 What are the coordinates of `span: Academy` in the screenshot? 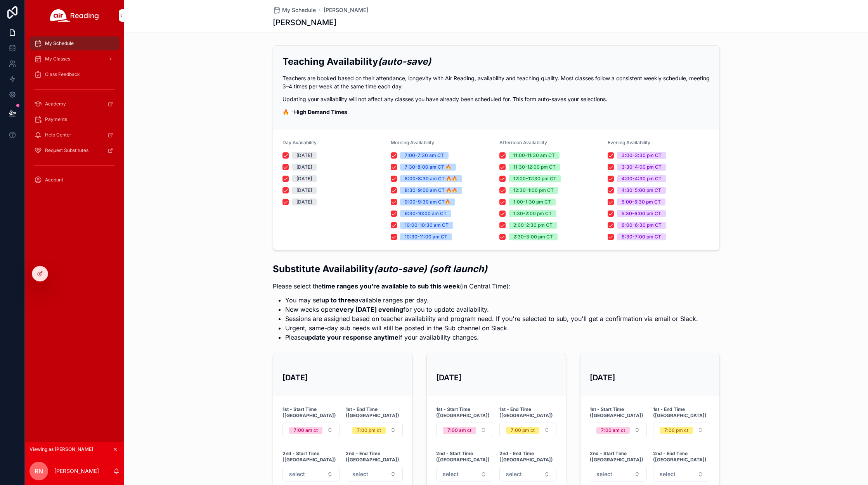 It's located at (55, 104).